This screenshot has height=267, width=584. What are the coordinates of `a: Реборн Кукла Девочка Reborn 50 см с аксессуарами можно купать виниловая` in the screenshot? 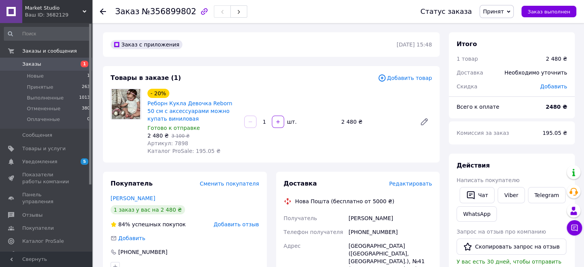 It's located at (190, 111).